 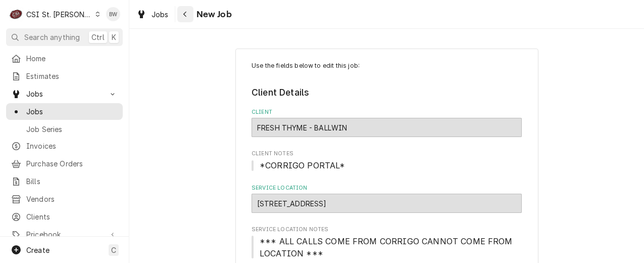 I want to click on div: CSI St. Louis's Avatar, so click(x=16, y=14).